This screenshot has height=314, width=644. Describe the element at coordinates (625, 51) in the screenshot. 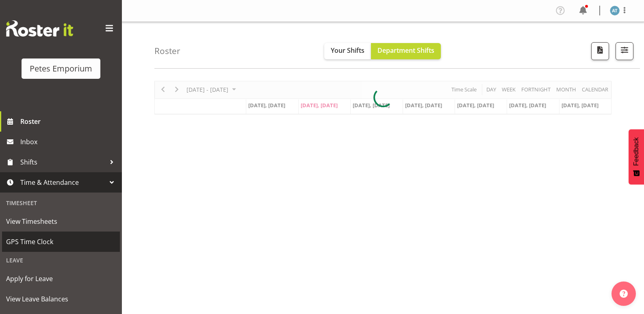

I see `button: Filter Shifts` at that location.